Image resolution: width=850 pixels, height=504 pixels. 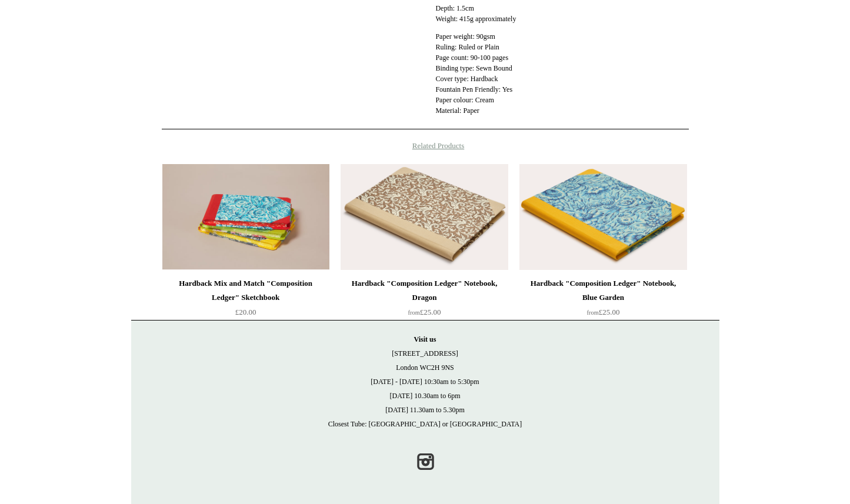 What do you see at coordinates (246, 217) in the screenshot?
I see `img: Hardback Mix and Match "Composition Ledger" Sketchbook` at bounding box center [246, 217].